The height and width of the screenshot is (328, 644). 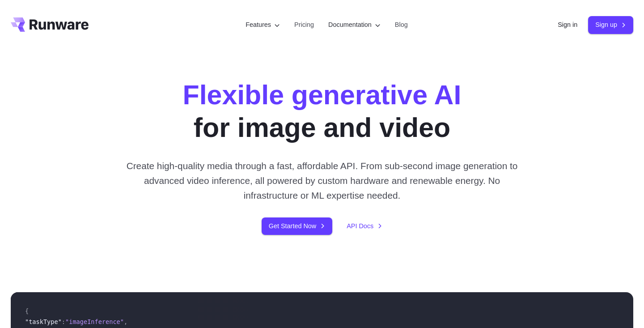 What do you see at coordinates (567, 25) in the screenshot?
I see `a: Sign in` at bounding box center [567, 25].